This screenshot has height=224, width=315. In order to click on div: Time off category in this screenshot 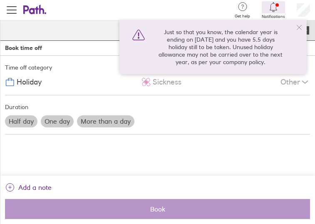, I will do `click(158, 68)`.